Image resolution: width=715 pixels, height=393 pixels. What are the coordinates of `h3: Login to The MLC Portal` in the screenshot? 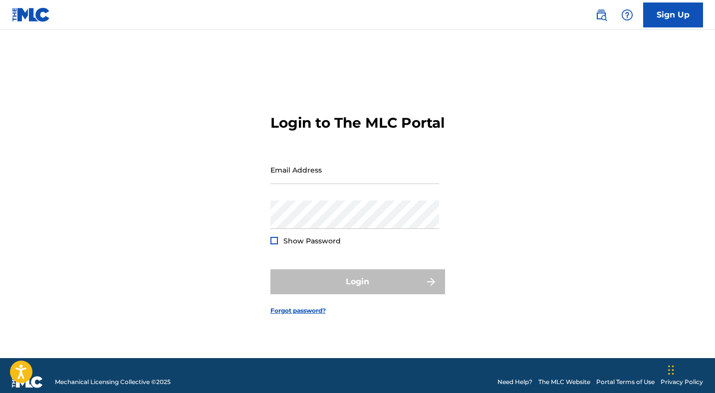 It's located at (357, 123).